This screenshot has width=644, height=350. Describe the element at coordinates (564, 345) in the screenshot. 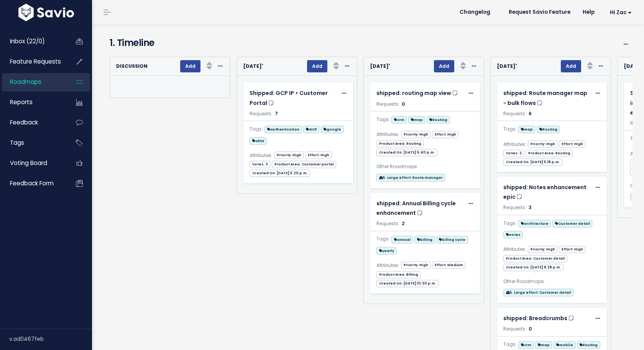

I see `a: mobile` at that location.